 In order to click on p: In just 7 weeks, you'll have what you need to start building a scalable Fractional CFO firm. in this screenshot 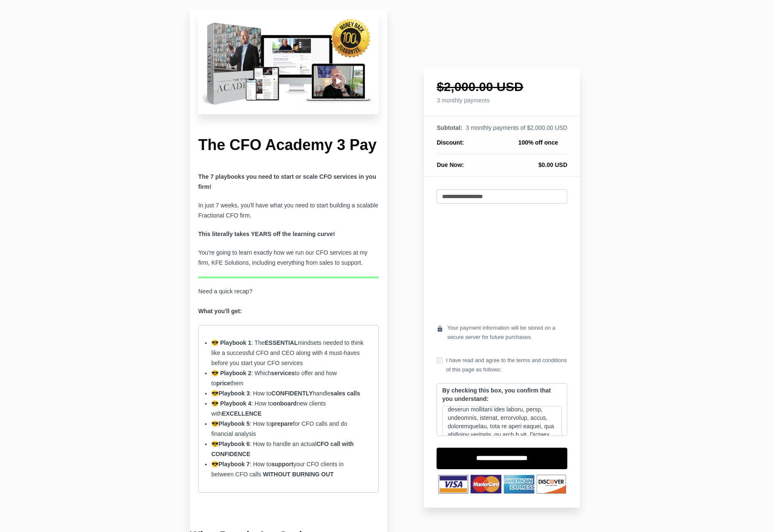, I will do `click(288, 211)`.